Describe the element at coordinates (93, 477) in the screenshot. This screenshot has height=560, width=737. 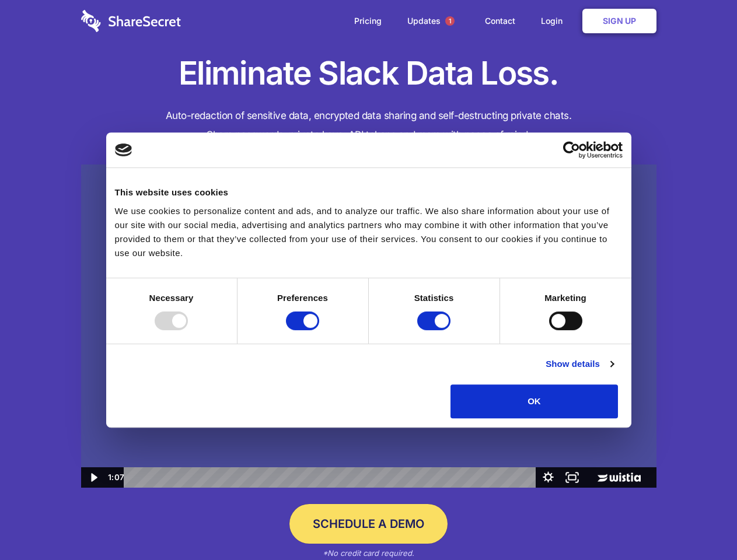
I see `button: Play Video` at that location.